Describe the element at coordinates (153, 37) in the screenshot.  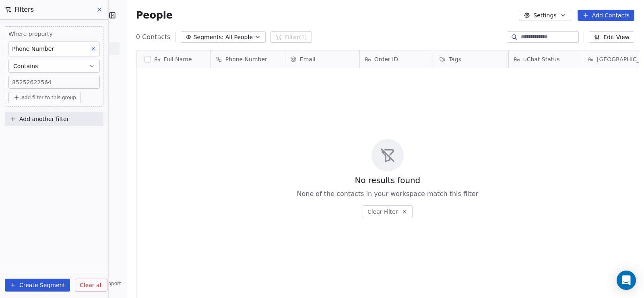
I see `span: 0 Contacts` at that location.